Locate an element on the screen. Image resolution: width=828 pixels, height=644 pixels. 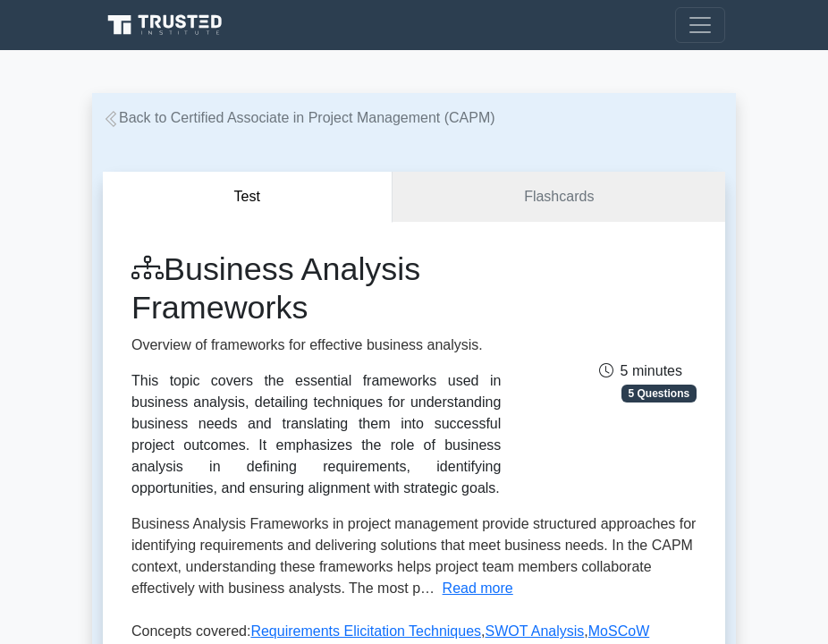
a: Flashcards is located at coordinates (559, 196).